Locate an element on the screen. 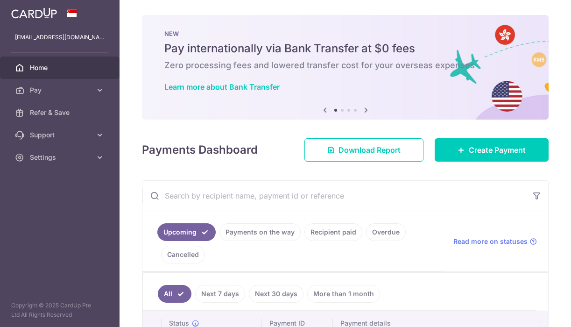  span: Support is located at coordinates (61, 135).